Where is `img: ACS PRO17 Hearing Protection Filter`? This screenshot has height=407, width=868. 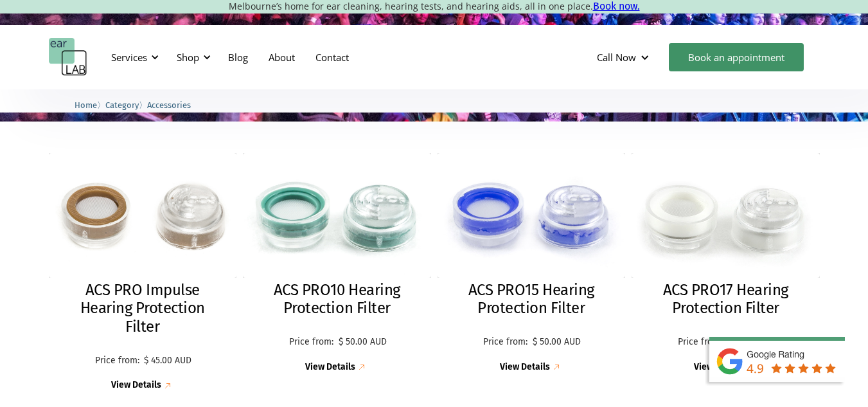 img: ACS PRO17 Hearing Protection Filter is located at coordinates (726, 216).